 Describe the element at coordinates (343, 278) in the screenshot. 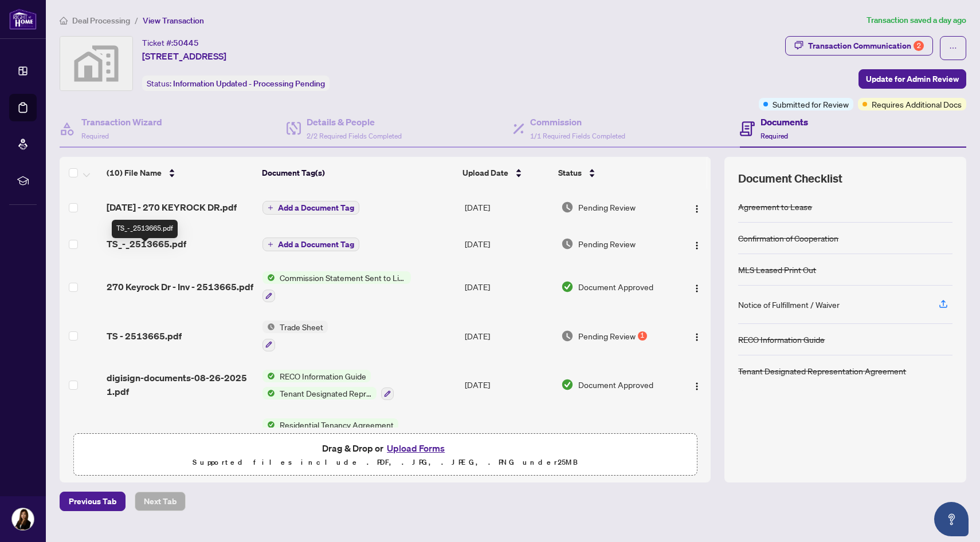

I see `span: Commission Statement Sent to Listing Brokerage` at that location.